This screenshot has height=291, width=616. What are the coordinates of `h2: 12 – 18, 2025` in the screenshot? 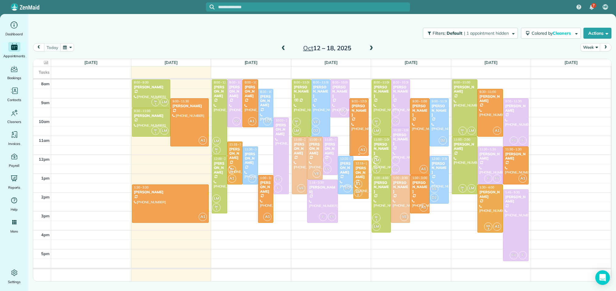 It's located at (327, 48).